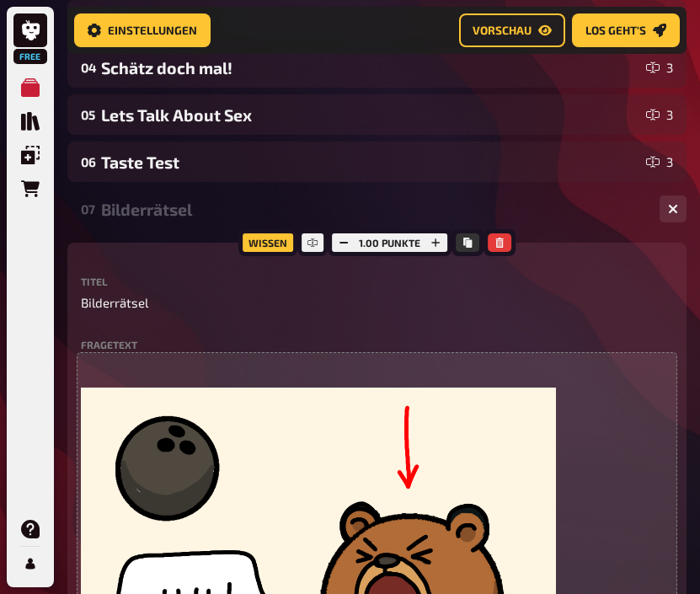  I want to click on div: 07, so click(88, 209).